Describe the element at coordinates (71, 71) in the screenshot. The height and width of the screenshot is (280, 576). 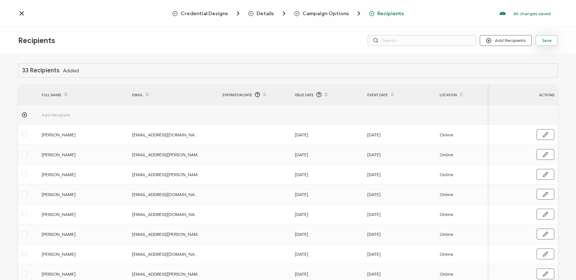
I see `span: Added` at that location.